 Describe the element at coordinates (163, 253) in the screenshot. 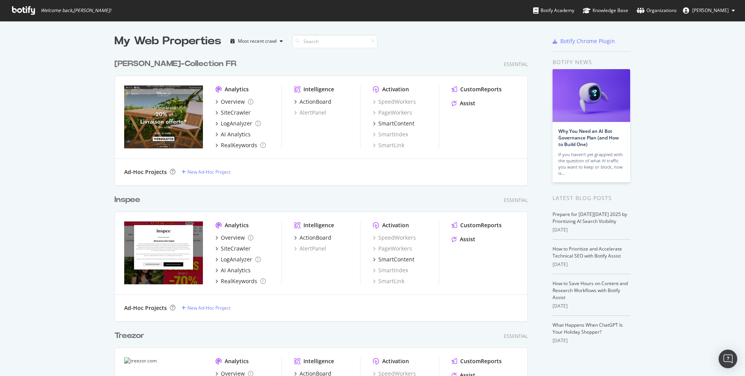

I see `img: www.inspee.com` at that location.